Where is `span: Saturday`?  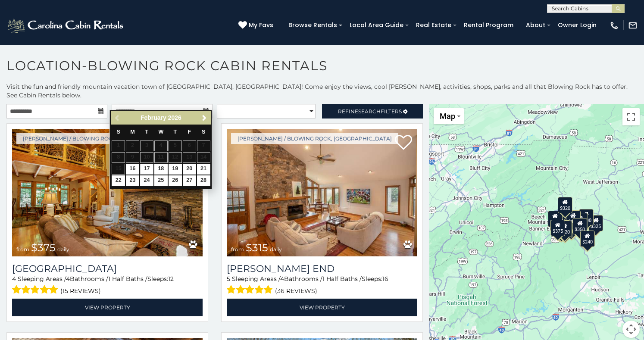 span: Saturday is located at coordinates (203, 132).